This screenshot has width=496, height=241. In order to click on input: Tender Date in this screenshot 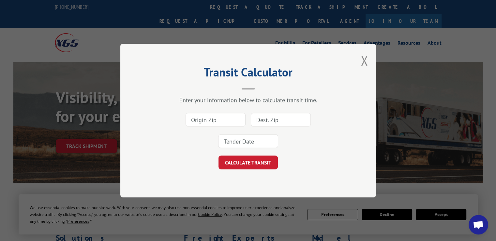, I will do `click(248, 141)`.